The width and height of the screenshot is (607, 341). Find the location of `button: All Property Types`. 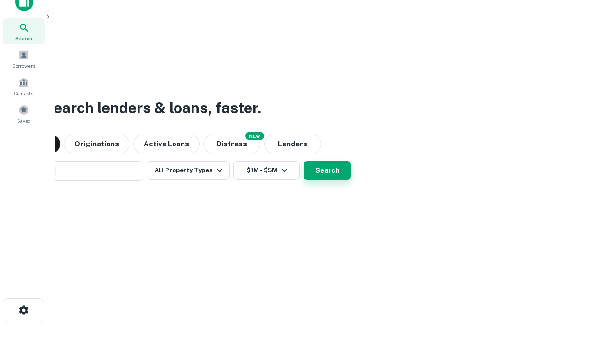

button: All Property Types is located at coordinates (188, 171).